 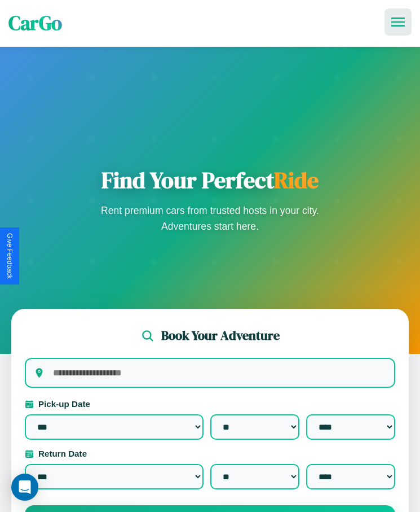 What do you see at coordinates (210, 403) in the screenshot?
I see `label: Pick-up Date` at bounding box center [210, 403].